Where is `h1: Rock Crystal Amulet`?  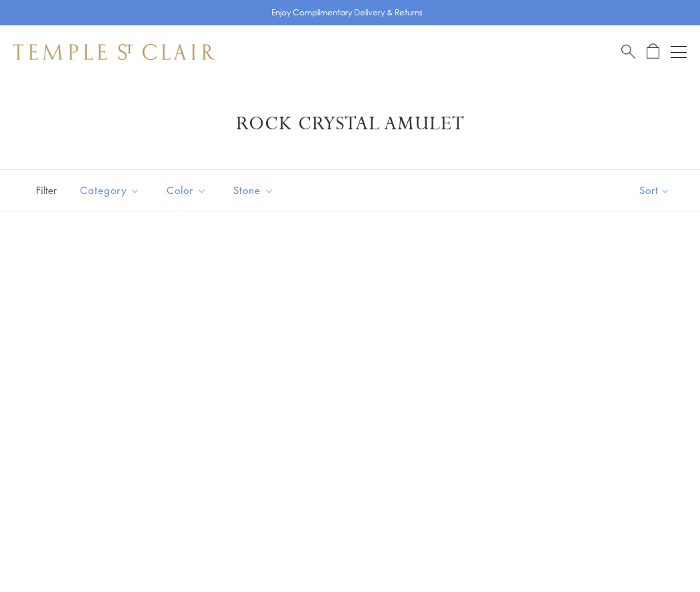 h1: Rock Crystal Amulet is located at coordinates (350, 124).